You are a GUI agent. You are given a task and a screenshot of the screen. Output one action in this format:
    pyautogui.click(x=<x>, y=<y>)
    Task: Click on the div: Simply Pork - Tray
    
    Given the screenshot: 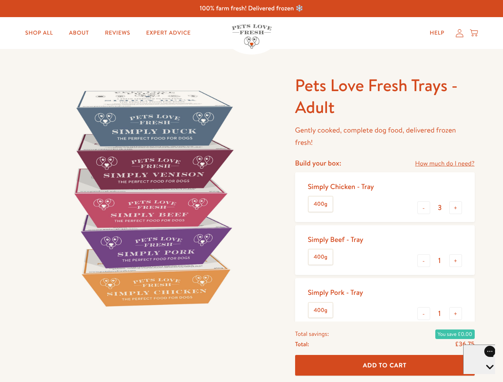 What is the action you would take?
    pyautogui.click(x=335, y=292)
    